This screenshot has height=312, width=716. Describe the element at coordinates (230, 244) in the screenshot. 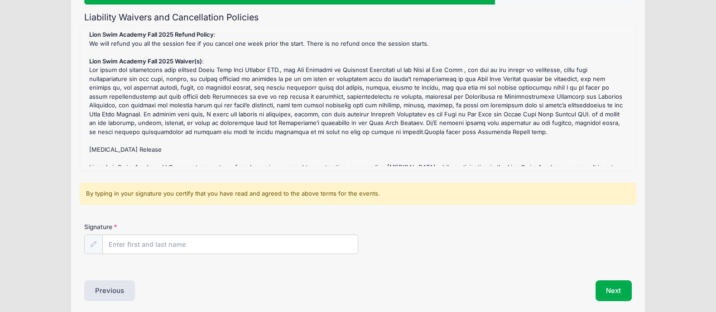

I see `input: Enter first and last name` at that location.